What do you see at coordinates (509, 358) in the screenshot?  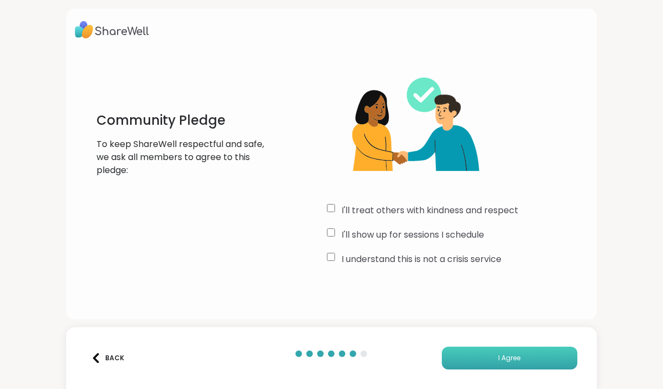 I see `span: I Agree` at bounding box center [509, 358].